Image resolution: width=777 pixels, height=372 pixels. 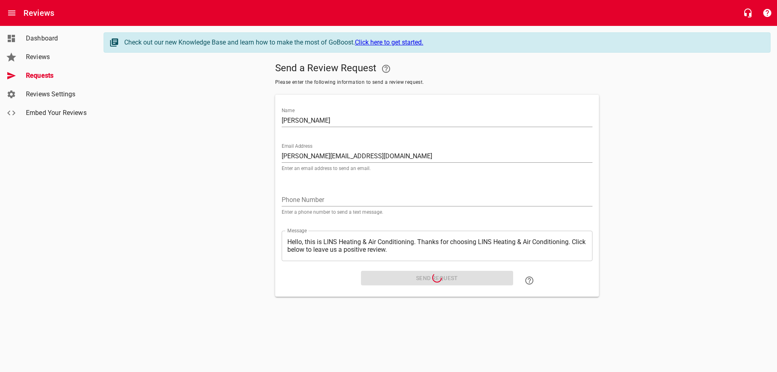 What do you see at coordinates (437, 83) in the screenshot?
I see `span: Please enter the following information to send a review request.` at bounding box center [437, 83].